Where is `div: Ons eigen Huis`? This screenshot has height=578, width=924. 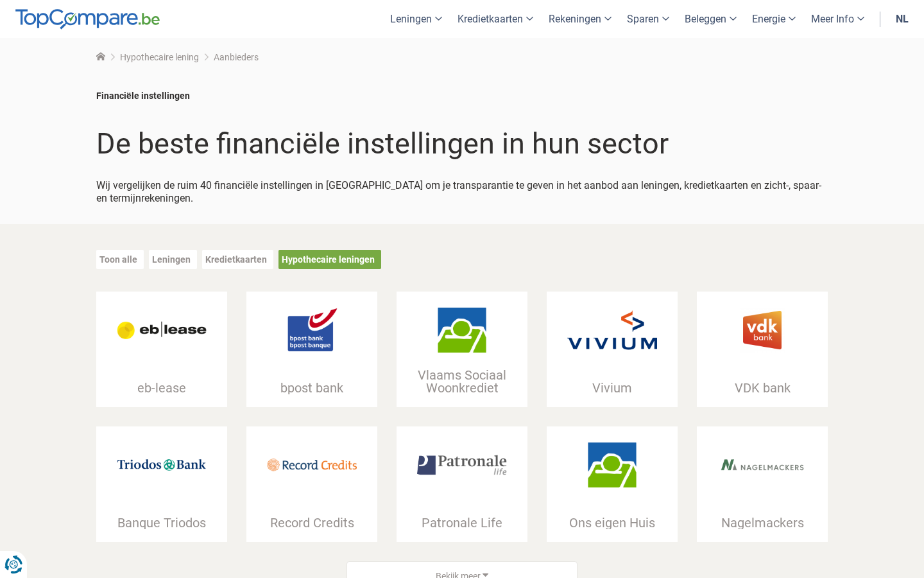 div: Ons eigen Huis is located at coordinates (612, 523).